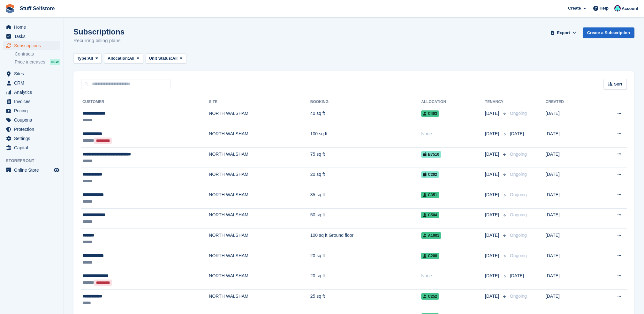 The image size is (644, 314). Describe the element at coordinates (33, 46) in the screenshot. I see `span: Subscriptions` at that location.